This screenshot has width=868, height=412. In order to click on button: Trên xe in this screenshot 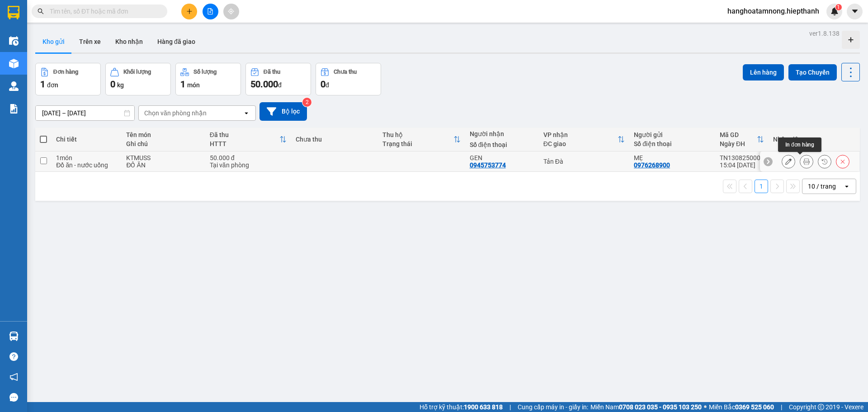, I will do `click(90, 41)`.